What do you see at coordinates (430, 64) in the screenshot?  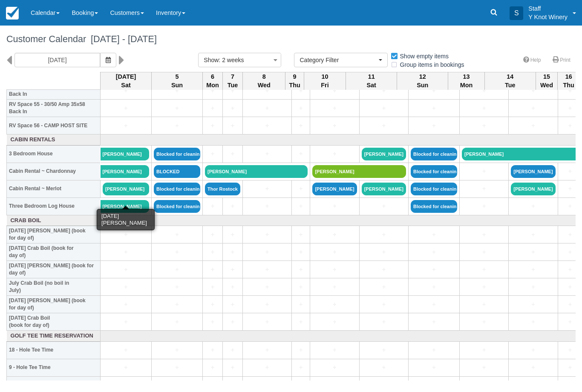 I see `label: Group items in bookings` at bounding box center [430, 64].